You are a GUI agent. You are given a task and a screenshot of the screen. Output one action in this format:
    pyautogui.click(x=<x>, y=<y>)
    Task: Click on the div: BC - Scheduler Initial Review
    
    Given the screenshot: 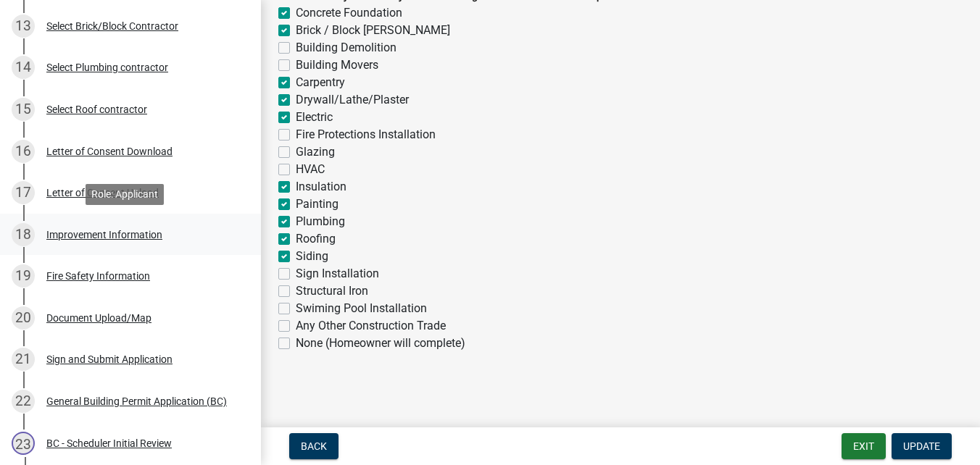 What is the action you would take?
    pyautogui.click(x=109, y=443)
    